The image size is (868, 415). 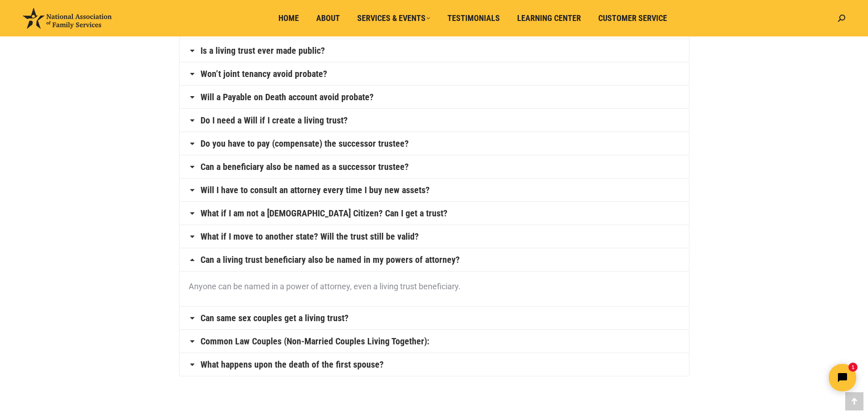 I want to click on span: Customer Service, so click(x=632, y=18).